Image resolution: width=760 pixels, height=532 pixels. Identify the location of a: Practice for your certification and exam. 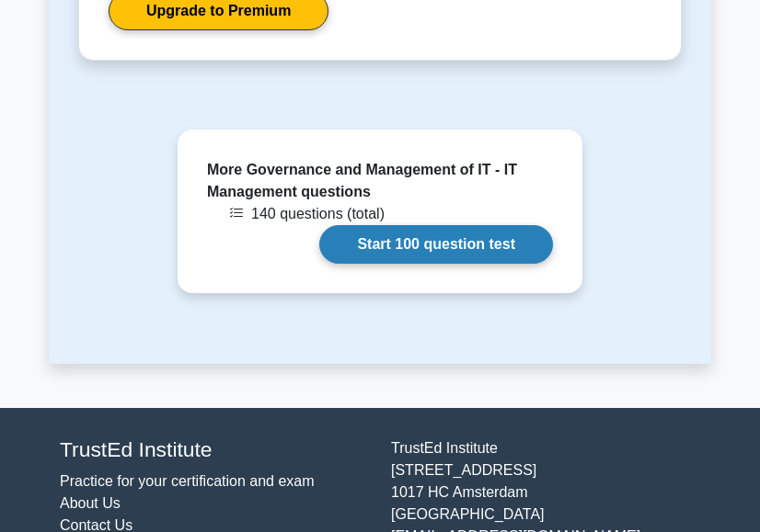
(187, 481).